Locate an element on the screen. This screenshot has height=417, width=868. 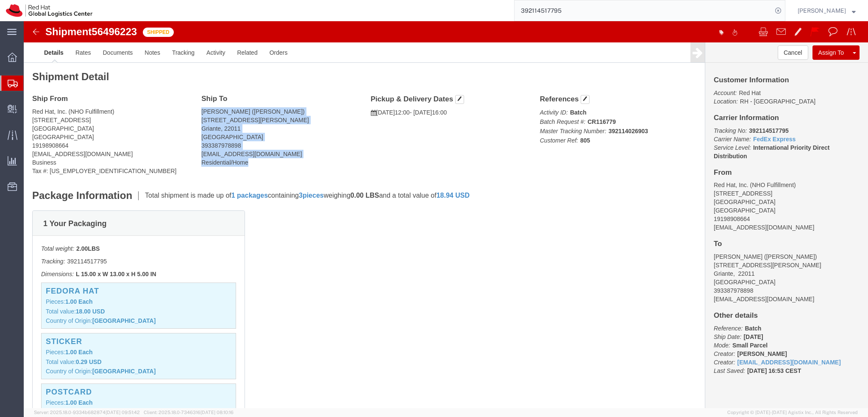
input: Search for shipment number, reference number is located at coordinates (643, 10).